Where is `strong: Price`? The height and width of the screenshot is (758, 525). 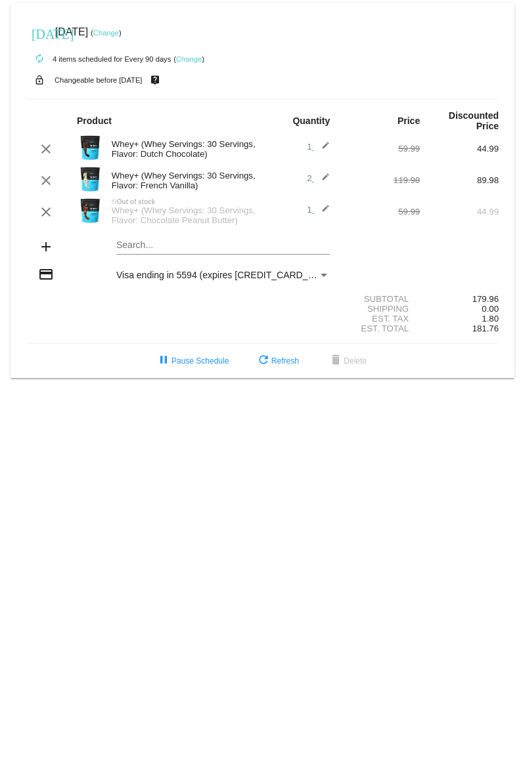
strong: Price is located at coordinates (408, 121).